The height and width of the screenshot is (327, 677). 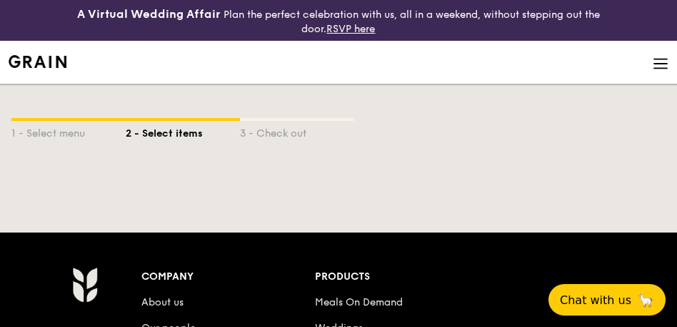 I want to click on a: Meals On Demand, so click(x=359, y=302).